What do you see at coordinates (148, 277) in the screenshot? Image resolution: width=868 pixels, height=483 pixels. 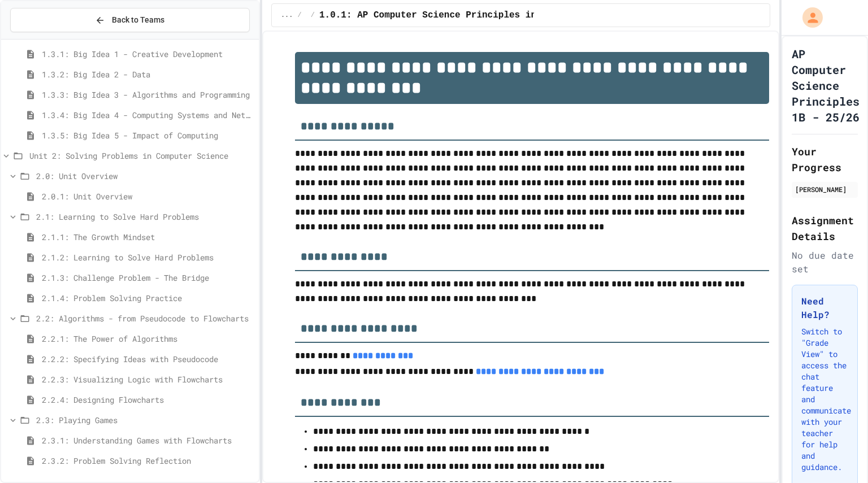 I see `span: 2.1.3: Challenge Problem - The Bridge` at bounding box center [148, 277].